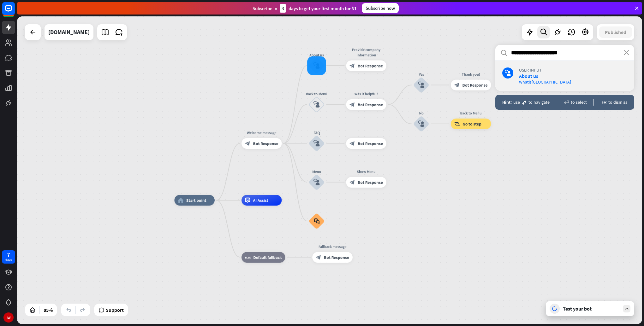 This screenshot has width=644, height=326. Describe the element at coordinates (472, 124) in the screenshot. I see `span: Go to step` at that location.